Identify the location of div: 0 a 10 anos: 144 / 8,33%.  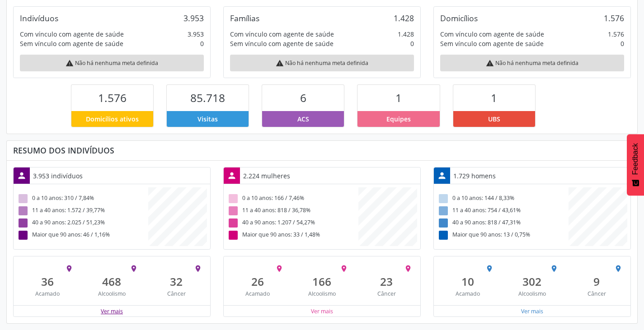
(503, 198).